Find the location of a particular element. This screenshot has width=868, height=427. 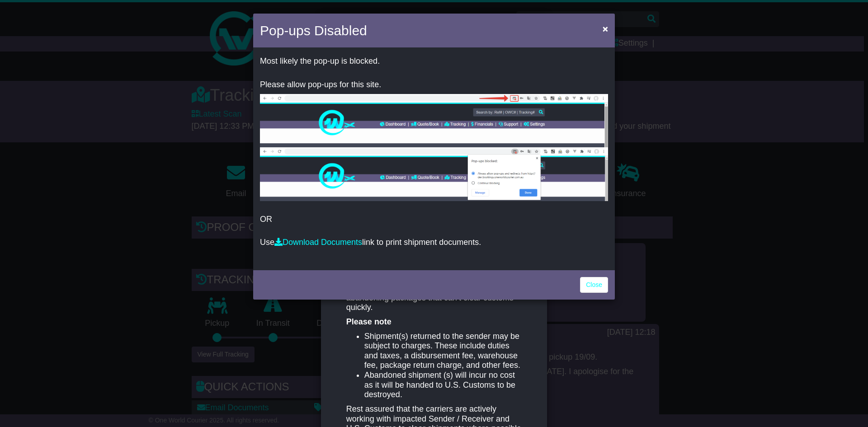

h4: Pop-ups Disabled is located at coordinates (313, 30).